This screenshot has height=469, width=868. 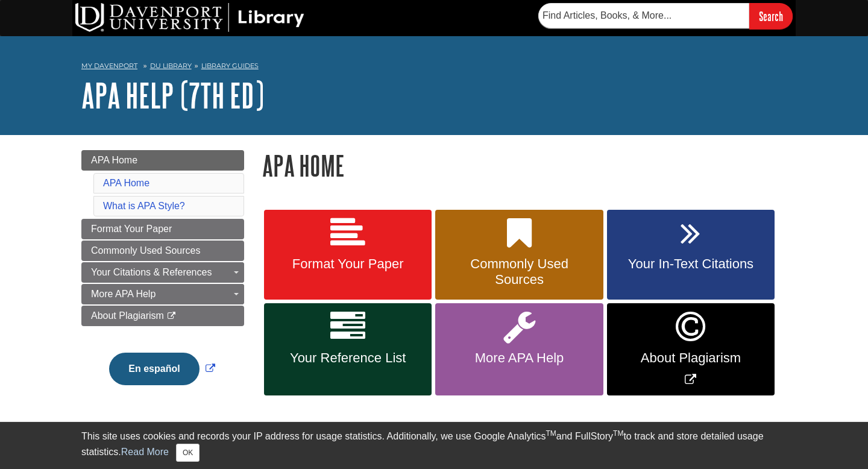 What do you see at coordinates (162, 278) in the screenshot?
I see `div: Guide Page Menu` at bounding box center [162, 278].